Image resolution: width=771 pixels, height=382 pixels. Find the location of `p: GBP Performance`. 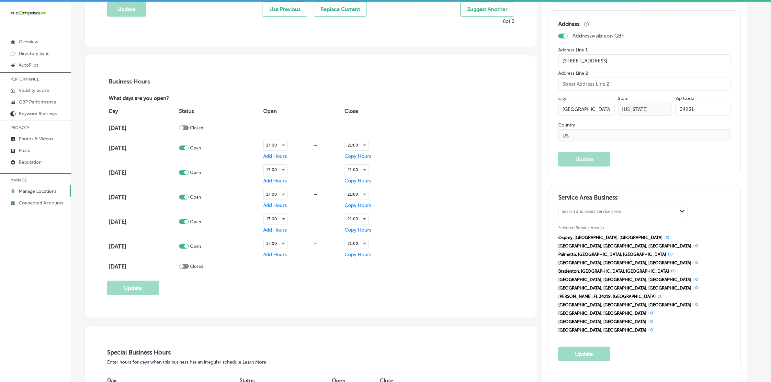

p: GBP Performance is located at coordinates (38, 102).